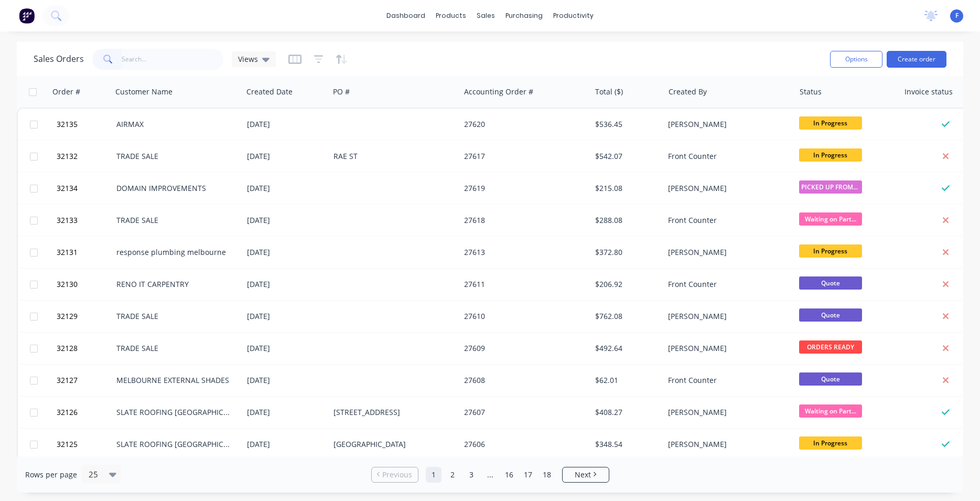 The height and width of the screenshot is (501, 980). Describe the element at coordinates (67, 220) in the screenshot. I see `span: 32133` at that location.